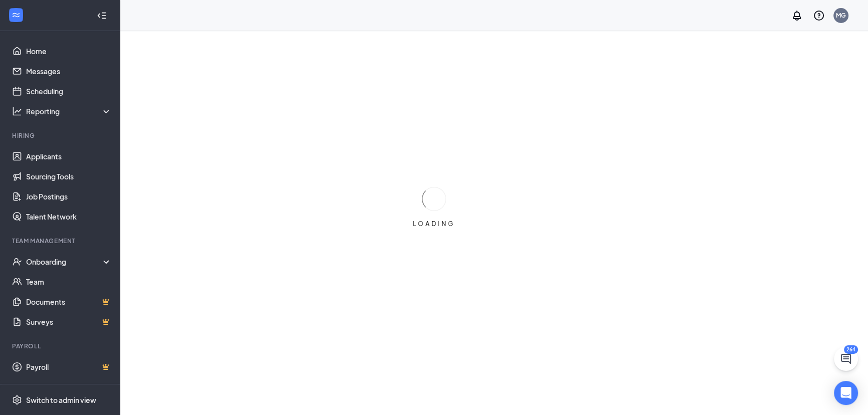  Describe the element at coordinates (69, 91) in the screenshot. I see `a: Scheduling` at that location.